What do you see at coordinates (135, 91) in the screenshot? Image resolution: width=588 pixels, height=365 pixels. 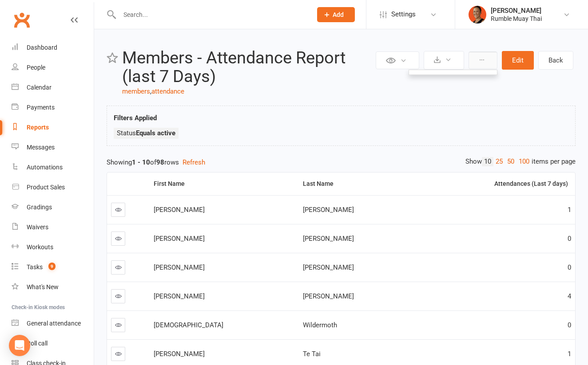 I see `a: members` at bounding box center [135, 91].